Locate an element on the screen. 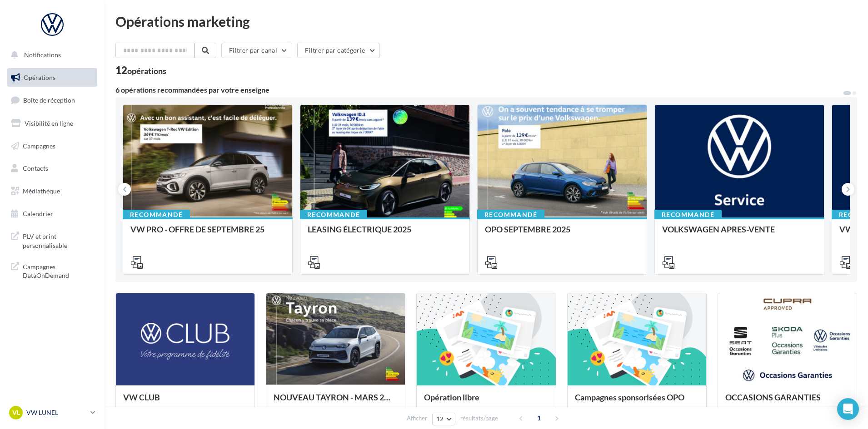  a: PLV et print personnalisable is located at coordinates (52, 240).